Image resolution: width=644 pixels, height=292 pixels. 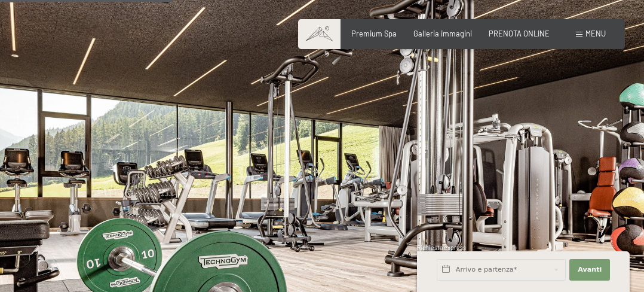 What do you see at coordinates (374, 34) in the screenshot?
I see `span: Premium Spa` at bounding box center [374, 34].